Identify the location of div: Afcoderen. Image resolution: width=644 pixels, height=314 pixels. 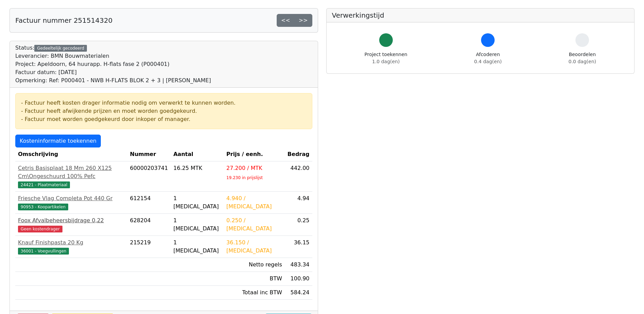
(488, 58).